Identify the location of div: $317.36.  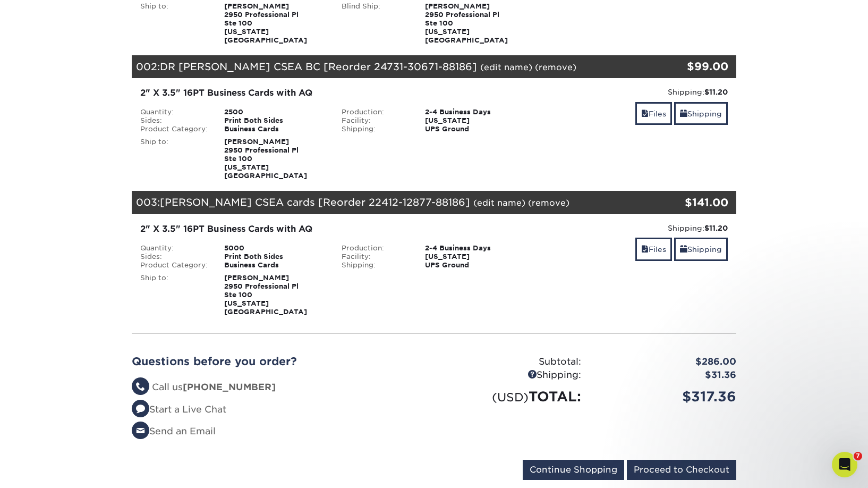
(667, 397).